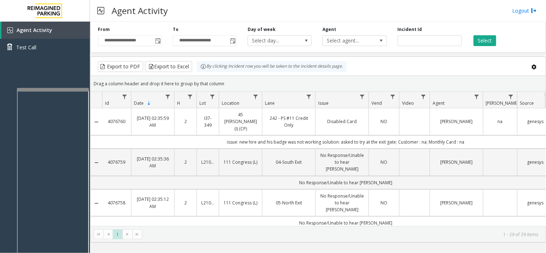 This screenshot has height=253, width=546. Describe the element at coordinates (190, 96) in the screenshot. I see `a: H Filter Menu` at that location.